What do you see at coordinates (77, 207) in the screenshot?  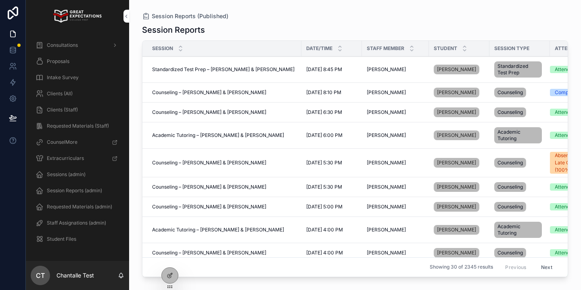 I see `a: Requested Materials (admin)` at bounding box center [77, 207].